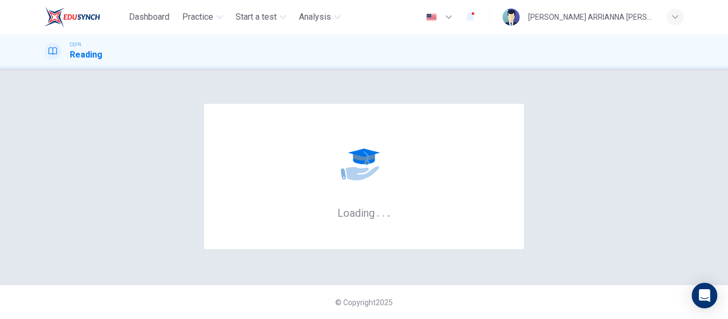 The height and width of the screenshot is (319, 728). What do you see at coordinates (202, 17) in the screenshot?
I see `button: Practice` at bounding box center [202, 17].